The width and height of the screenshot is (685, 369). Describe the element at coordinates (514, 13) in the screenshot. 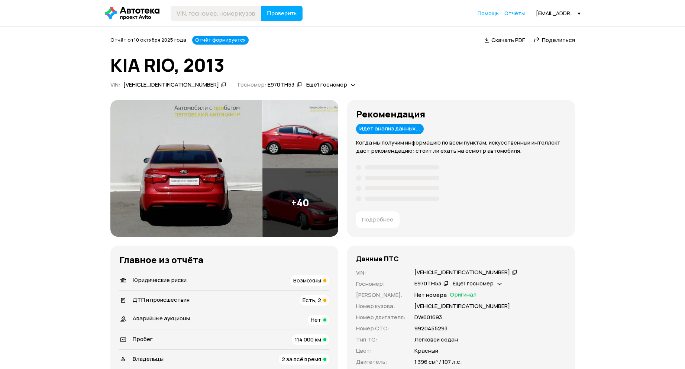

I see `a: Отчёты` at that location.